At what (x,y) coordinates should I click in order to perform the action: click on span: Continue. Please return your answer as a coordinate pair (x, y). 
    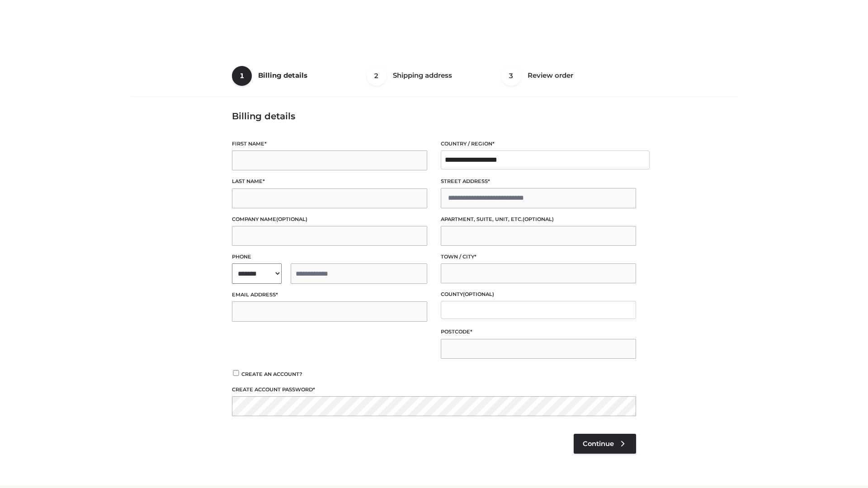
    Looking at the image, I should click on (598, 444).